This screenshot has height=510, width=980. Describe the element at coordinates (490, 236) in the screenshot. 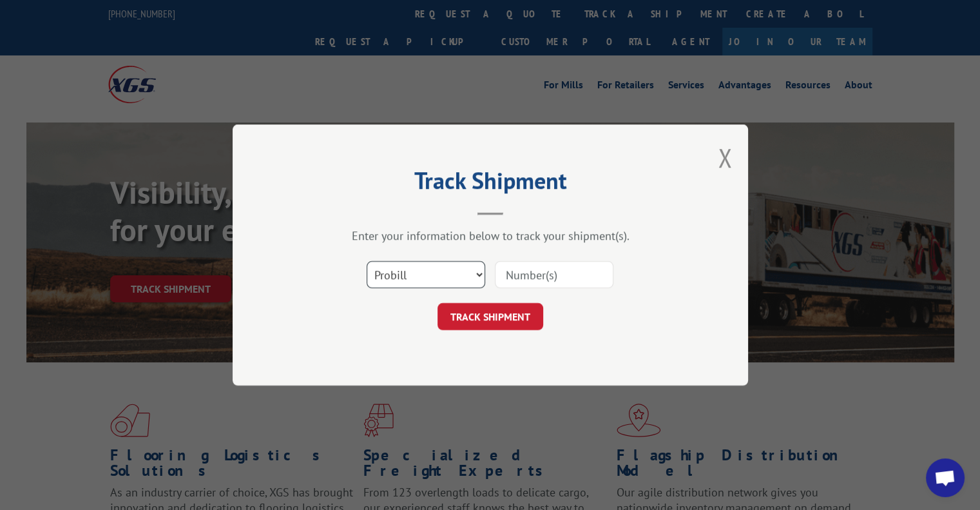

I see `div: Enter your information below to track your shipment(s).` at that location.